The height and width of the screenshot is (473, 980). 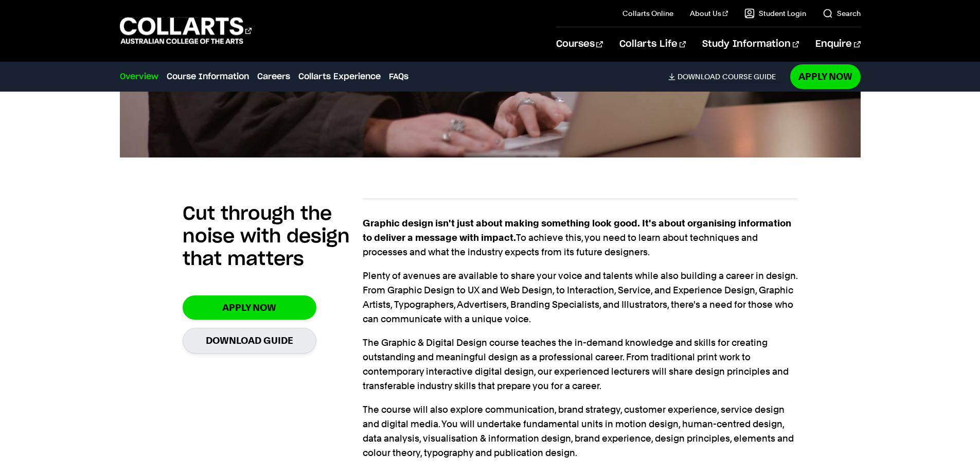 What do you see at coordinates (580, 238) in the screenshot?
I see `p: To achieve this, you need to learn about techniques and processes and what the industry expects f...` at bounding box center [580, 238].